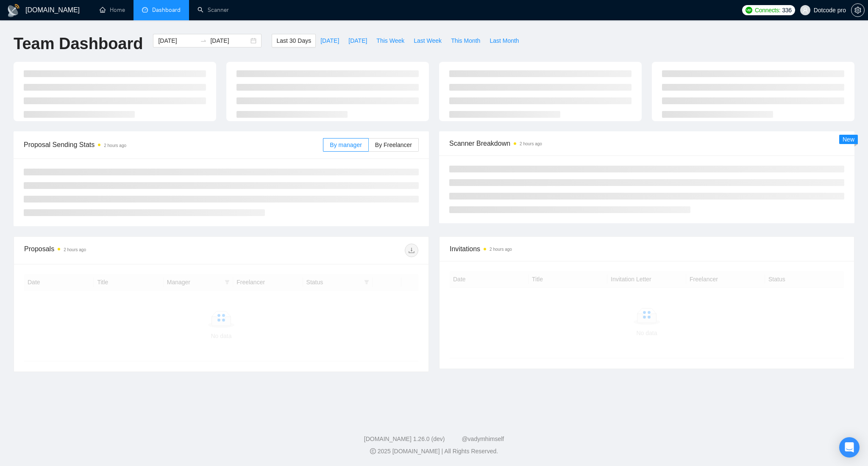 The image size is (868, 466). What do you see at coordinates (373, 451) in the screenshot?
I see `span: copyright` at bounding box center [373, 451].